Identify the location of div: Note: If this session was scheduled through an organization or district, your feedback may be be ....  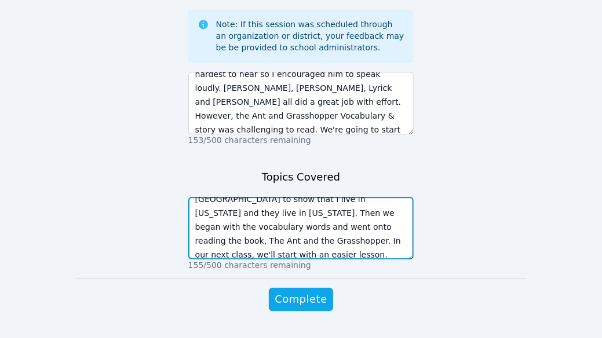
(311, 36).